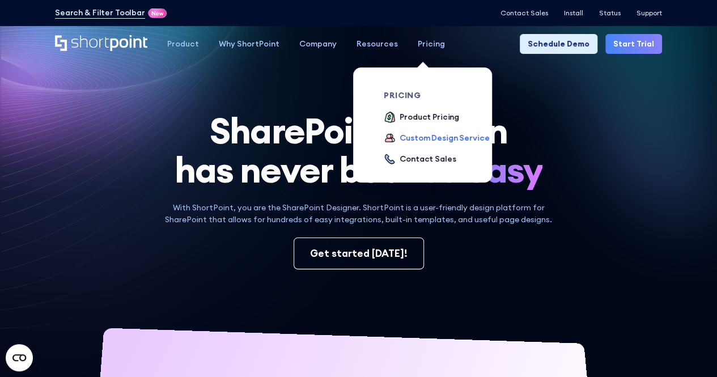 The width and height of the screenshot is (717, 377). Describe the element at coordinates (377, 44) in the screenshot. I see `a: Resources` at that location.